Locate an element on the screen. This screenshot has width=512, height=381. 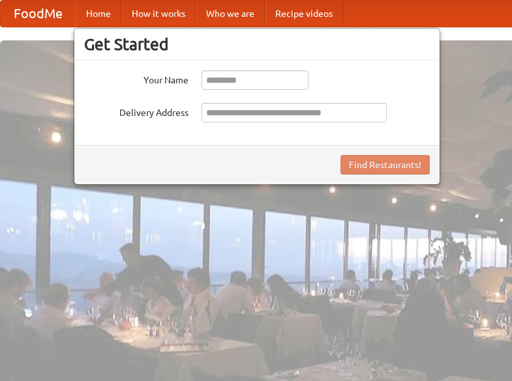
a: FoodMe is located at coordinates (38, 14).